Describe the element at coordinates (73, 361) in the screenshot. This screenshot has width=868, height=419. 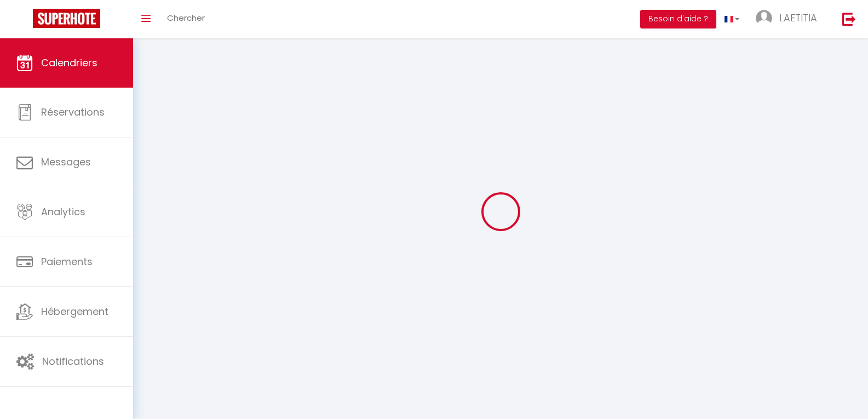
I see `span: Notifications` at that location.